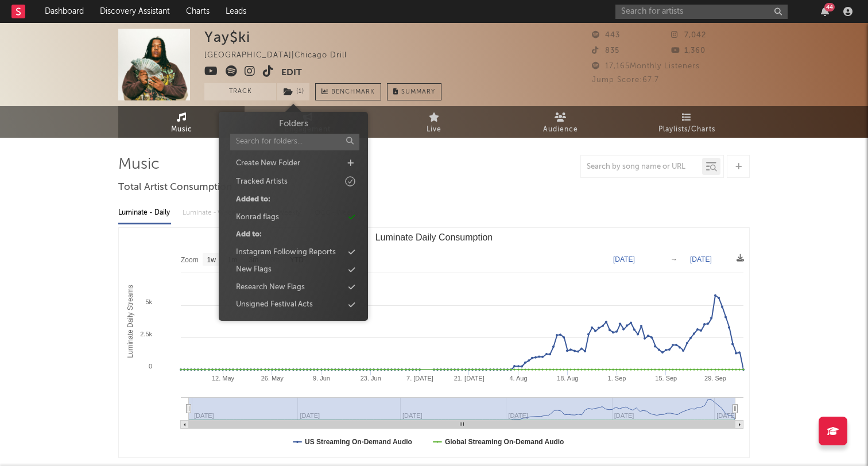 The image size is (868, 466). I want to click on div: Unsigned Festival Acts, so click(274, 304).